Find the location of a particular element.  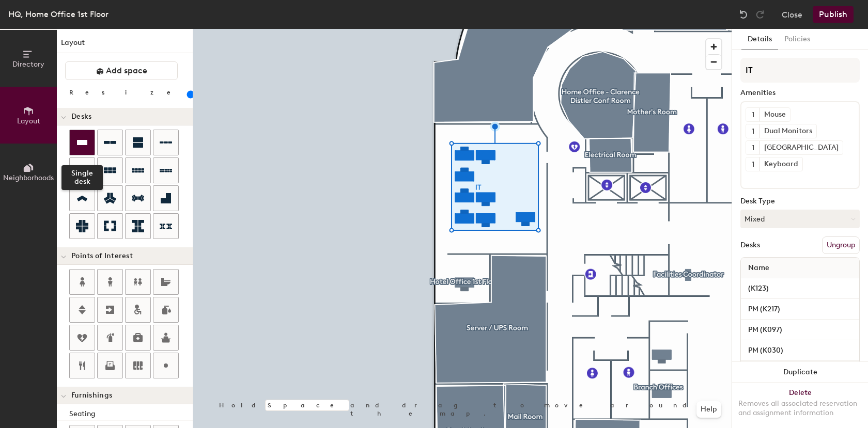

div: HQ, Home Office 1st Floor is located at coordinates (59, 14).